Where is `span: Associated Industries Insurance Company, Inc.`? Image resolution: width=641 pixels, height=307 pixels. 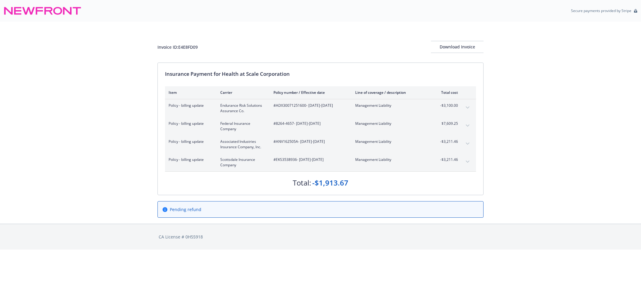 span: Associated Industries Insurance Company, Inc. is located at coordinates (242, 144).